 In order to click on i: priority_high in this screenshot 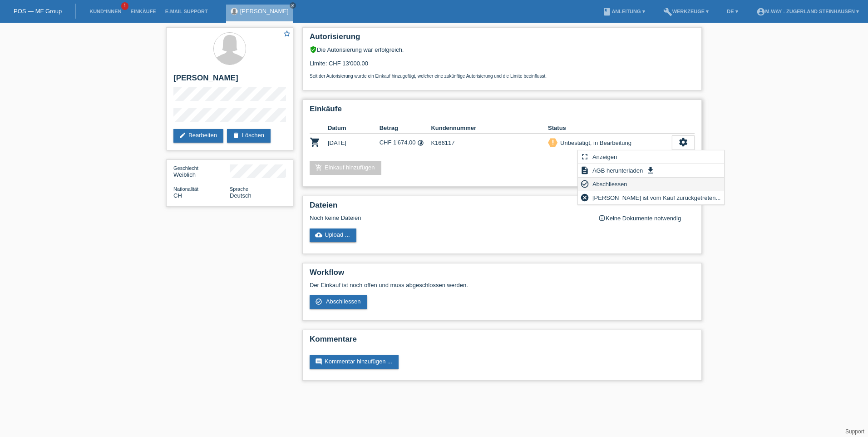, I will do `click(553, 142)`.